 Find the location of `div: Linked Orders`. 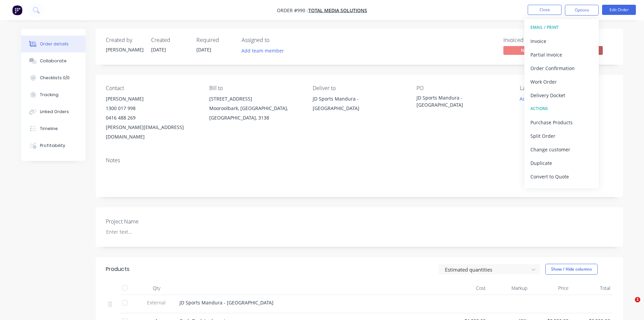

div: Linked Orders is located at coordinates (54, 112).